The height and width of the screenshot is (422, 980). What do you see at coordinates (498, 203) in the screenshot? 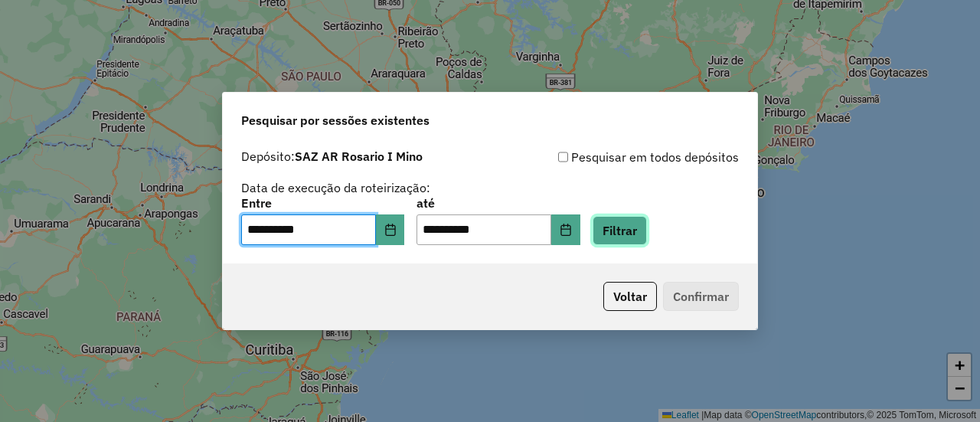
I see `label: até` at bounding box center [498, 203].